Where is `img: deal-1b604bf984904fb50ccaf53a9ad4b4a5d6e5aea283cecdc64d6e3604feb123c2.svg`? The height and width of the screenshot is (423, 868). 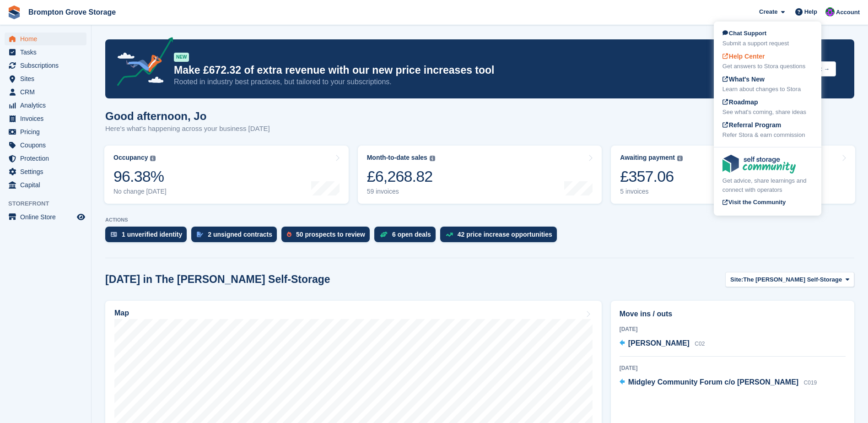 img: deal-1b604bf984904fb50ccaf53a9ad4b4a5d6e5aea283cecdc64d6e3604feb123c2.svg is located at coordinates (384, 234).